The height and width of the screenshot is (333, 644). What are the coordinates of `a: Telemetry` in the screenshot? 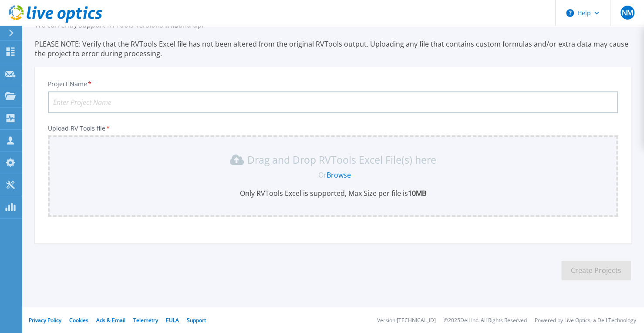 It's located at (145, 320).